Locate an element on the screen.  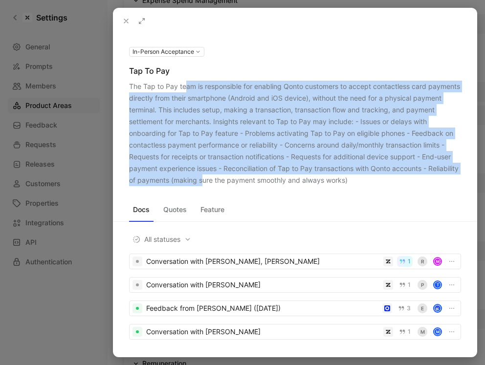
div: The Tap to Pay team is responsible for enabling Qonto customers to accept contactless card paymen... is located at coordinates (295, 133).